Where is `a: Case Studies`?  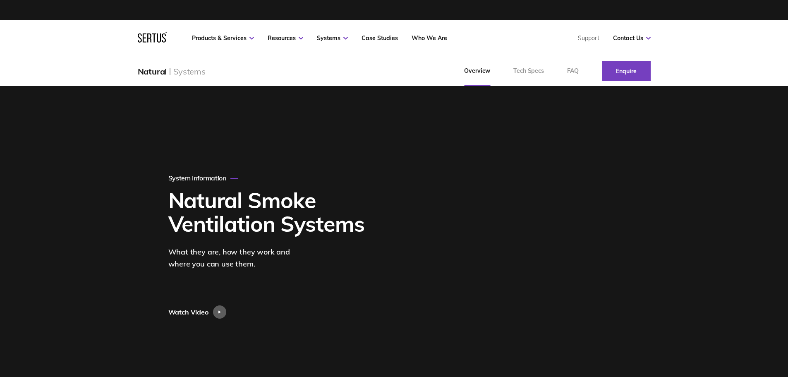
a: Case Studies is located at coordinates (380, 38).